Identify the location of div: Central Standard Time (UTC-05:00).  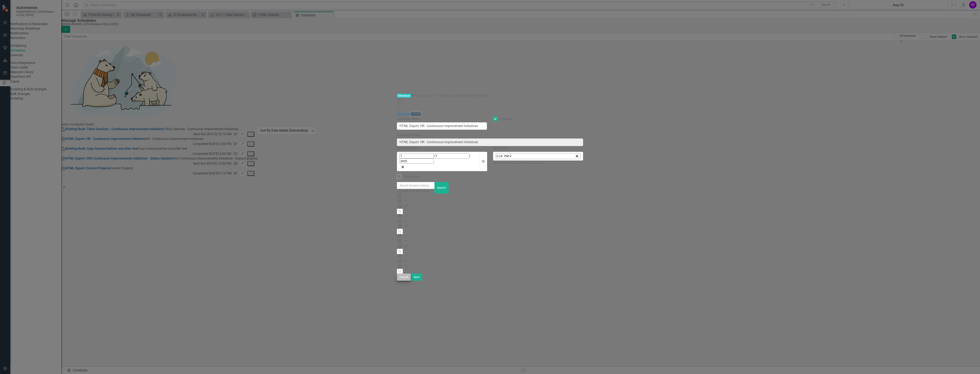
(538, 163).